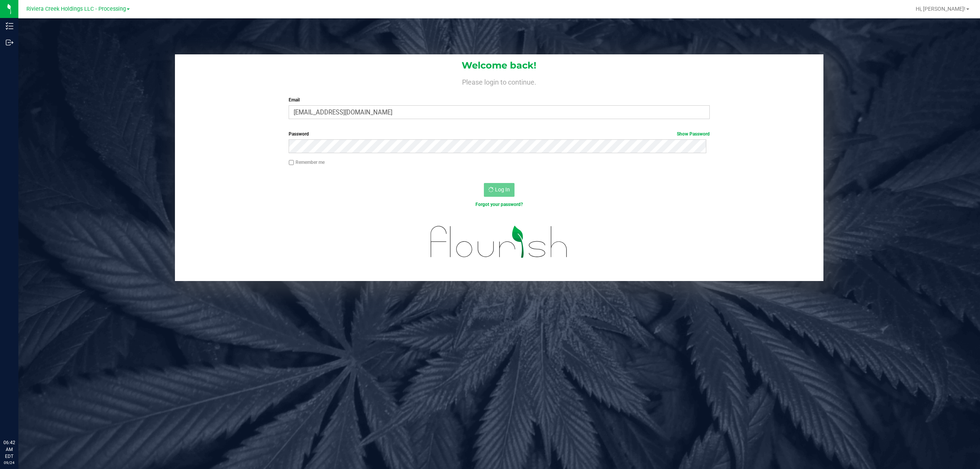  Describe the element at coordinates (9, 450) in the screenshot. I see `p: 06:42 AM EDT` at that location.